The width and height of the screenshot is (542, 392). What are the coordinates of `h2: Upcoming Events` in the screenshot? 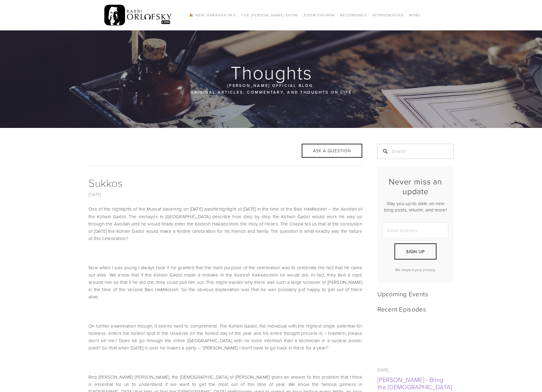 It's located at (415, 294).